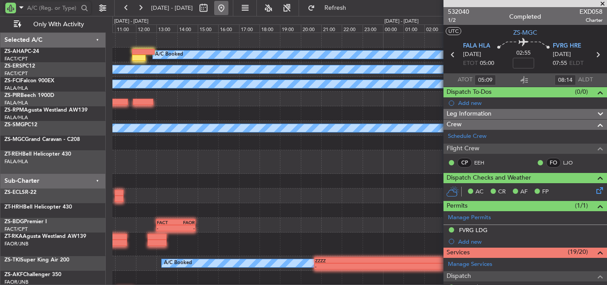  What do you see at coordinates (464, 163) in the screenshot?
I see `div: CP` at bounding box center [464, 163].